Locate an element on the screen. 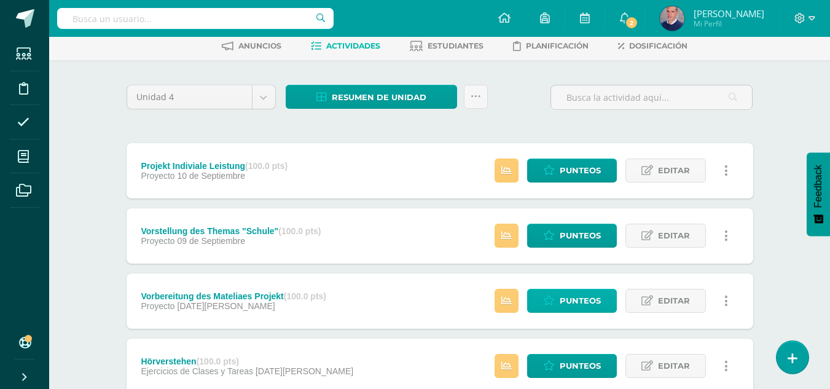 Image resolution: width=830 pixels, height=389 pixels. a: Planificación is located at coordinates (550, 46).